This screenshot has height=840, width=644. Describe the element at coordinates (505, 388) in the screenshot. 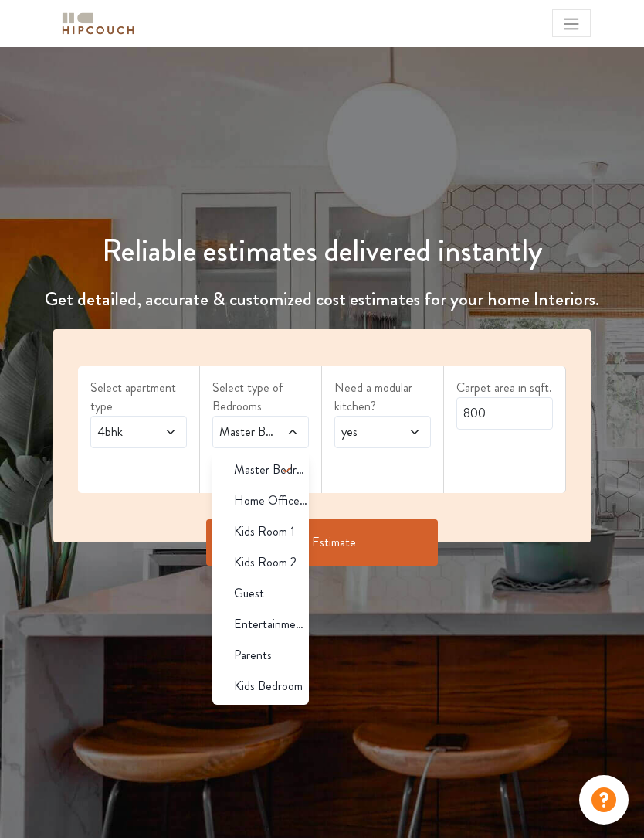

I see `label: Carpet area in sqft.` at that location.